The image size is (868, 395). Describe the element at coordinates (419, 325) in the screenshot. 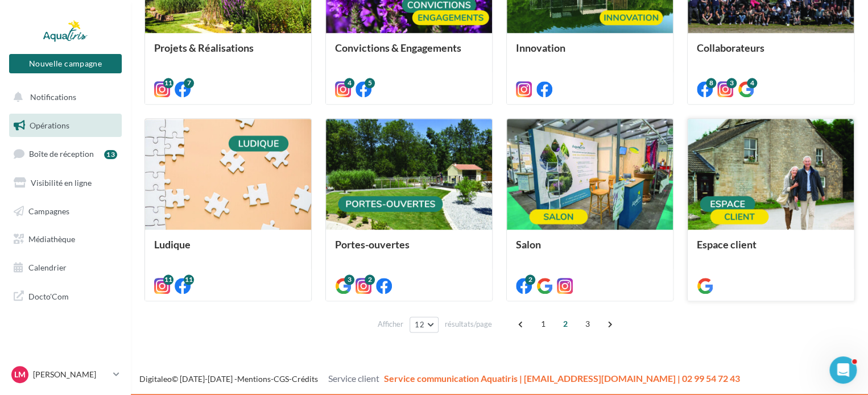

I see `span: 12` at that location.